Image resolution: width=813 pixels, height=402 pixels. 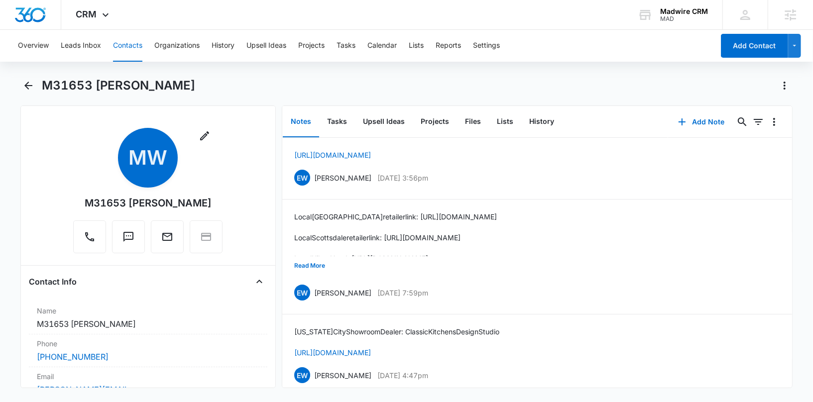 I want to click on button: Text, so click(x=128, y=237).